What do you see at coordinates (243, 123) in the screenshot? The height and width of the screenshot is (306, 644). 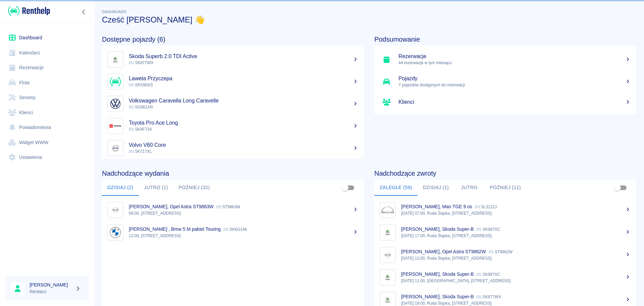 I see `h5: Toyota Pro Ace Long` at bounding box center [243, 123].